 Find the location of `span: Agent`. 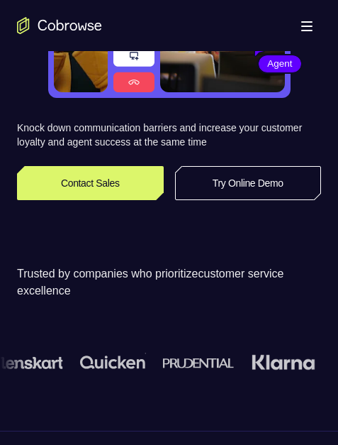

span: Agent is located at coordinates (279, 64).